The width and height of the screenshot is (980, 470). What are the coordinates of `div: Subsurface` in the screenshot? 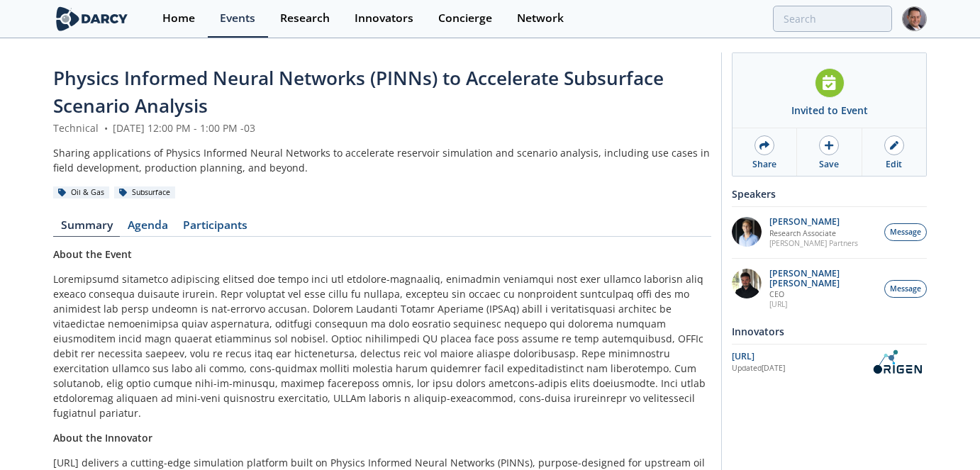 It's located at (144, 193).